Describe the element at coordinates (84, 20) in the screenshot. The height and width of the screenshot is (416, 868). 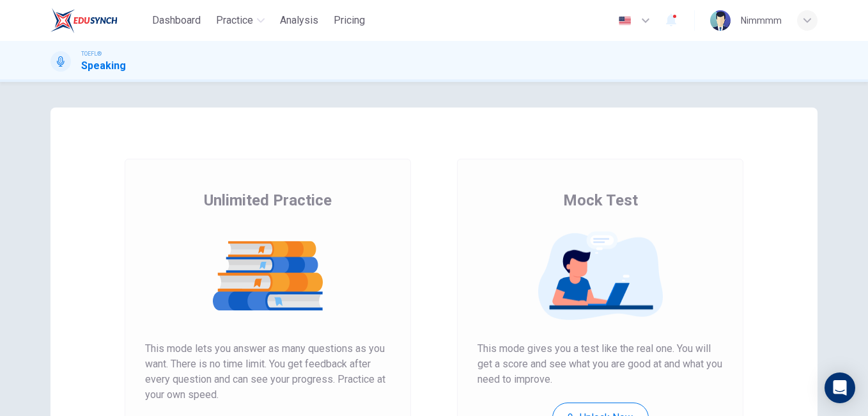
I see `img: EduSynch logo` at that location.